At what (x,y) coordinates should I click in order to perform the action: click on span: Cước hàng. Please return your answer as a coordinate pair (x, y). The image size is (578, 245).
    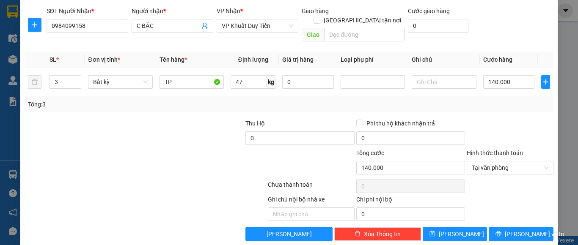
    Looking at the image, I should click on (497, 60).